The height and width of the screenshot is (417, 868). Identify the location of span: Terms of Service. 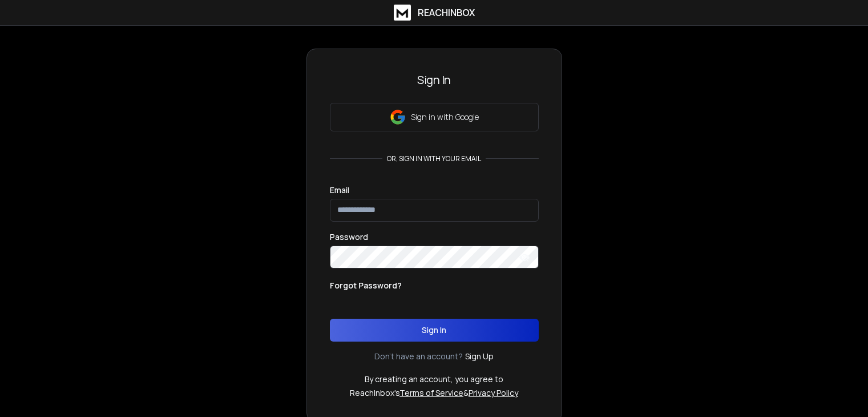
(432, 393).